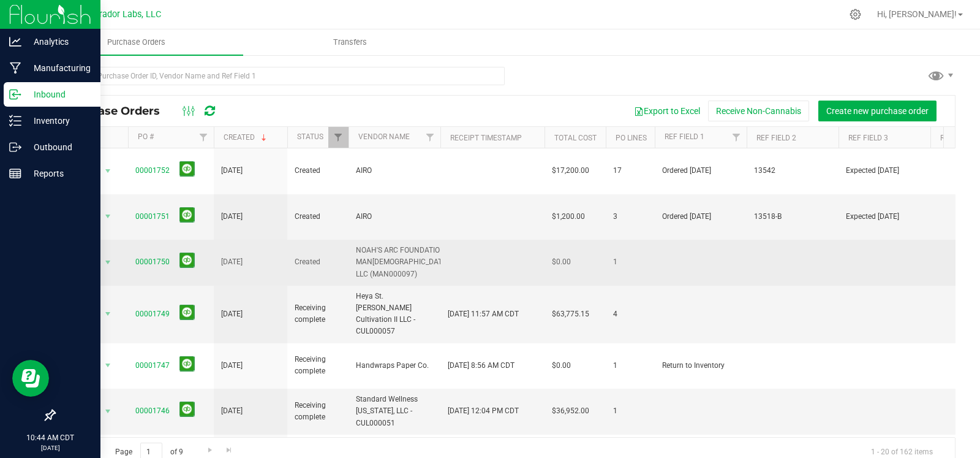 Image resolution: width=980 pixels, height=458 pixels. I want to click on span: Transfers, so click(350, 42).